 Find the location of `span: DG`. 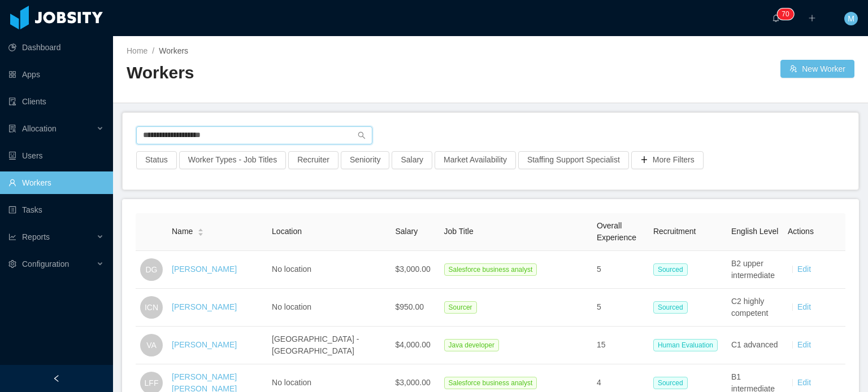

span: DG is located at coordinates (152, 270).